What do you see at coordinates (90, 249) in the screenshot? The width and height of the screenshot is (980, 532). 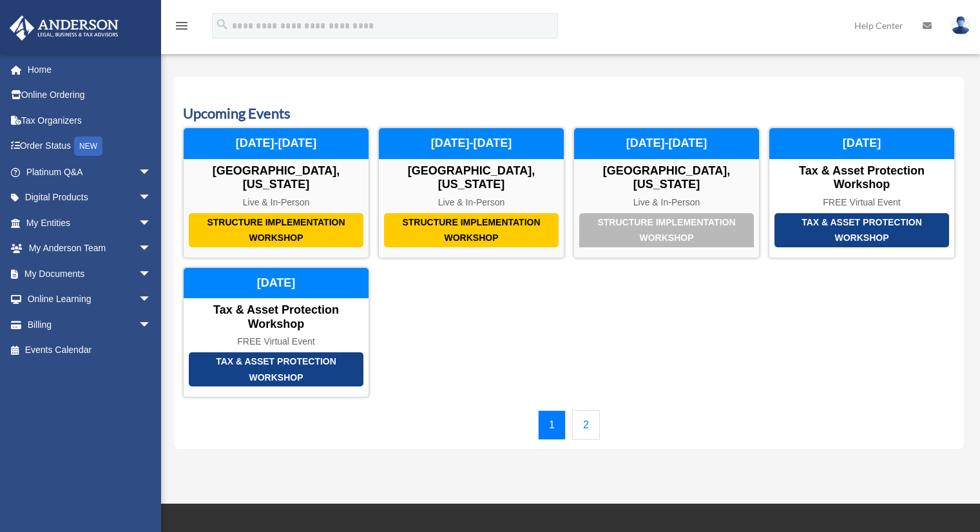 I see `a: My Anderson Teamarrow_drop_down` at bounding box center [90, 249].